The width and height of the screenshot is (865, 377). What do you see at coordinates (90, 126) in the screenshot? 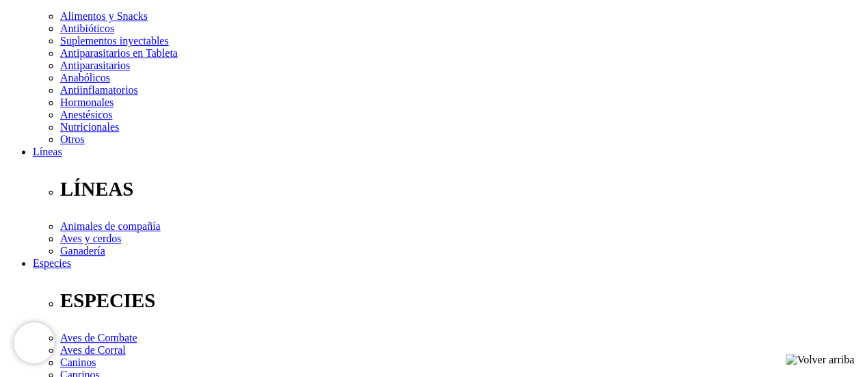
I see `a: Nutricionales` at bounding box center [90, 126].